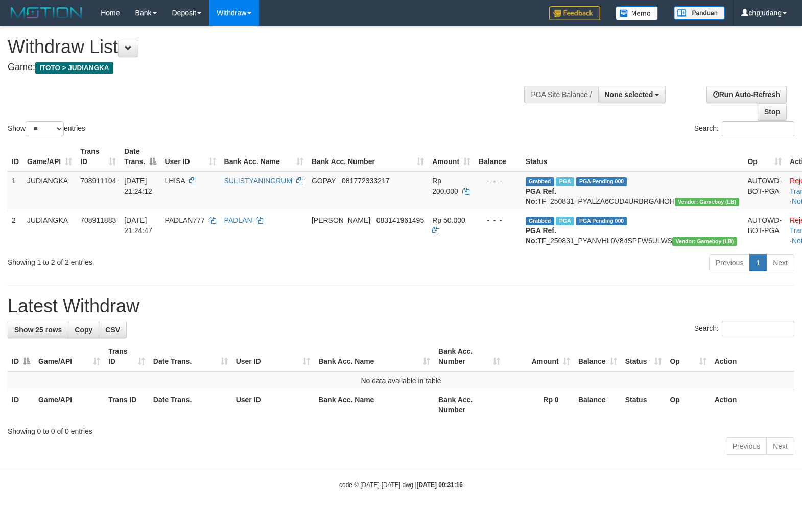 Image resolution: width=802 pixels, height=532 pixels. Describe the element at coordinates (112, 330) in the screenshot. I see `span: CSV` at that location.